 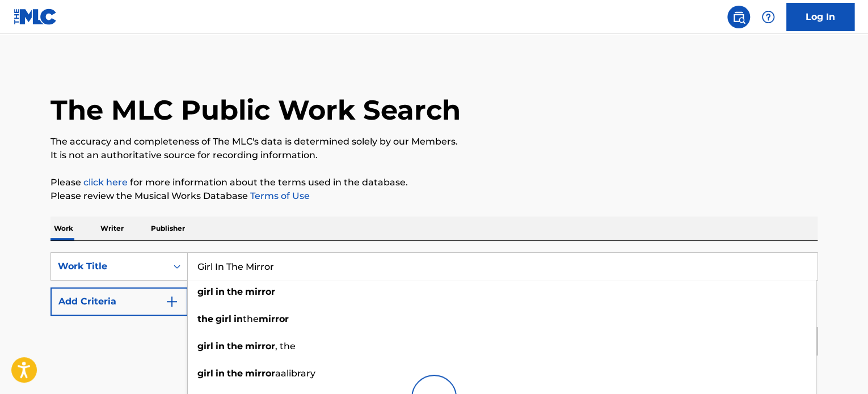 I want to click on form: Search Form, so click(x=434, y=307).